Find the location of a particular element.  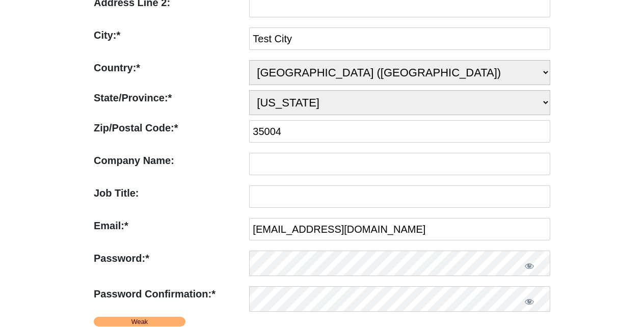

label: State/Province:* is located at coordinates (168, 98).